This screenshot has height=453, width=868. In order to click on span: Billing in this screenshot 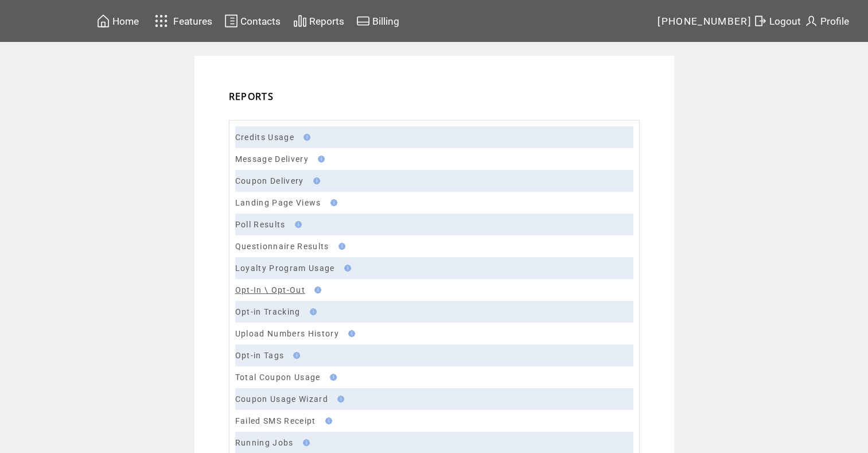, I will do `click(386, 21)`.